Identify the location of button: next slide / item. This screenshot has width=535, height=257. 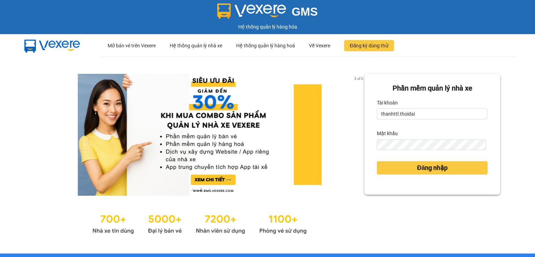
(359, 135).